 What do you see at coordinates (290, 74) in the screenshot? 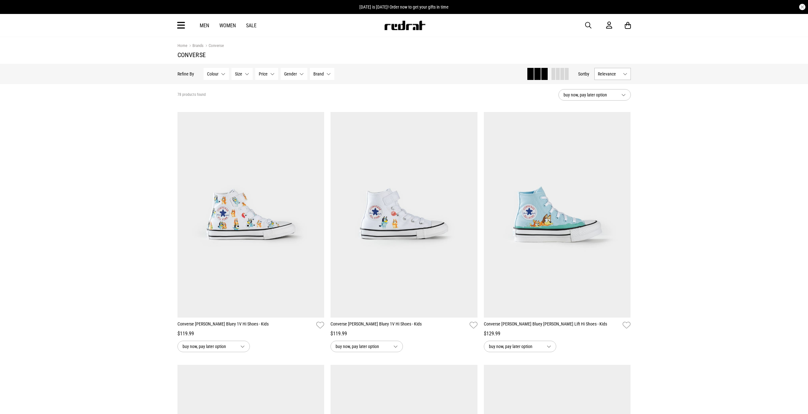
I see `span: Gender` at bounding box center [290, 74].